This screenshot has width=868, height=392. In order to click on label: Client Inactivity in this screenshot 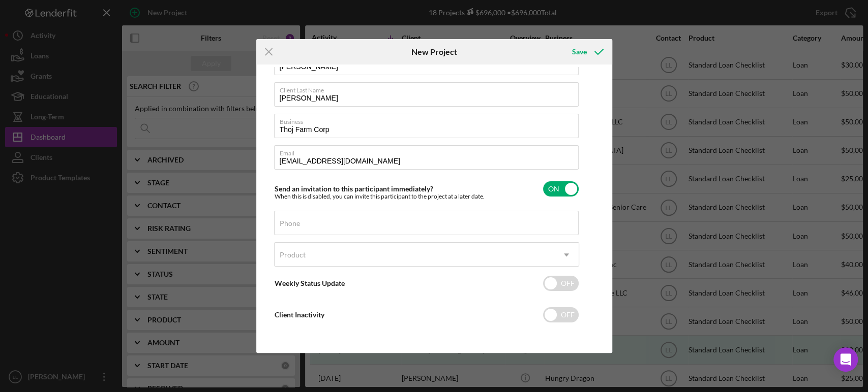, I will do `click(299, 315)`.